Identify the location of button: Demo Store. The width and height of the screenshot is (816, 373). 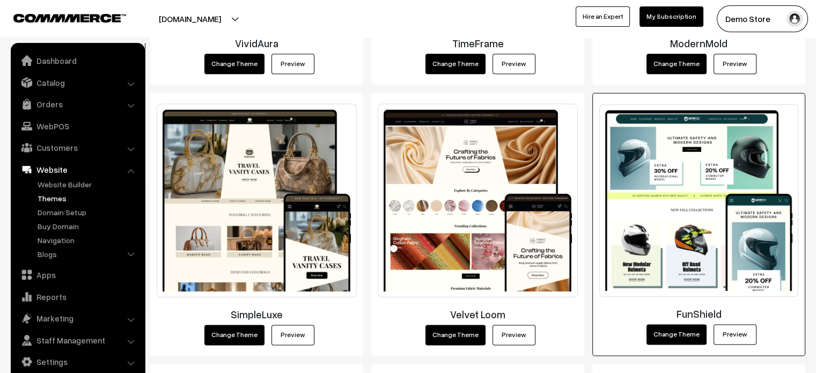
(762, 19).